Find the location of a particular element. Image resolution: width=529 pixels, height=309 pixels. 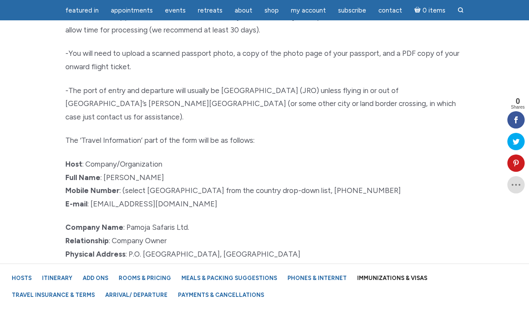

a: Payments & Cancellations is located at coordinates (221, 295).